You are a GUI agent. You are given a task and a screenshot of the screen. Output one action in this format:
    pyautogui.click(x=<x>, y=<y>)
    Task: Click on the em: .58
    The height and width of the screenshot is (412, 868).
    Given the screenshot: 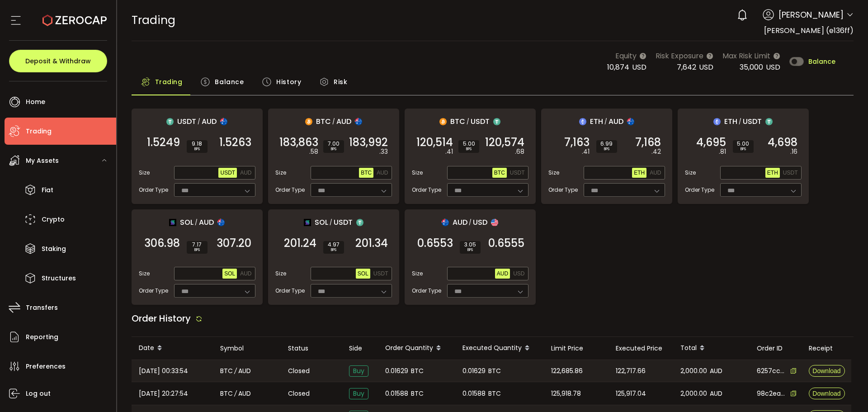 What is the action you would take?
    pyautogui.click(x=314, y=151)
    